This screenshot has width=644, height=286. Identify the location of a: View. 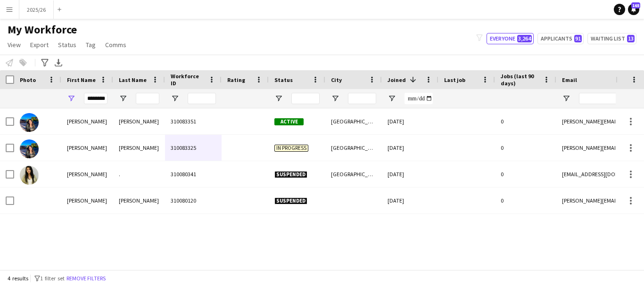
(14, 45).